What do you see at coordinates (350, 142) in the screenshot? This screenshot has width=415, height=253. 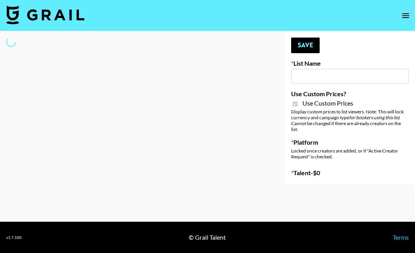 I see `label: Platform` at bounding box center [350, 142].